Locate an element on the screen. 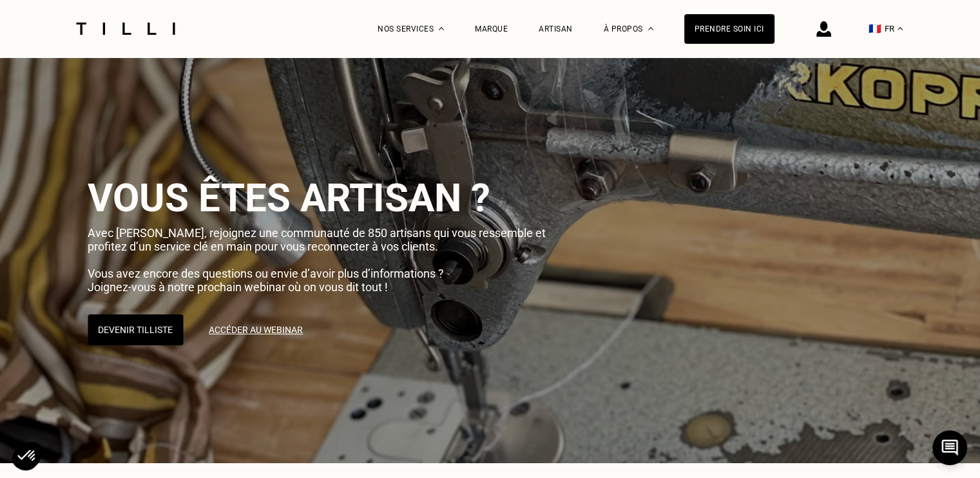  a: Logo du service de couturière Tilli is located at coordinates (126, 28).